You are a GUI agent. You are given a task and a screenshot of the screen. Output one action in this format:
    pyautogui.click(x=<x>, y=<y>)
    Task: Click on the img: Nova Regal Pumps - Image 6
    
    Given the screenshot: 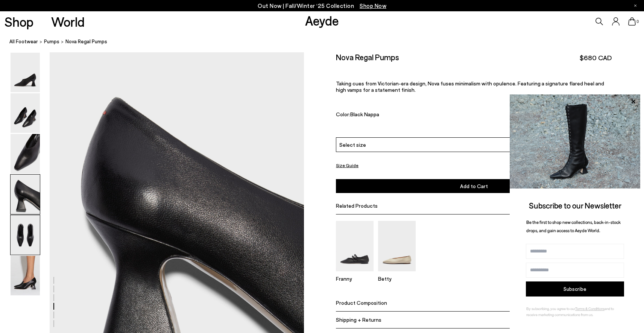 What is the action you would take?
    pyautogui.click(x=25, y=275)
    